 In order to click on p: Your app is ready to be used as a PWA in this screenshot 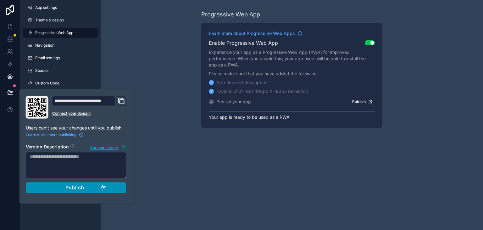, I will do `click(292, 115)`.